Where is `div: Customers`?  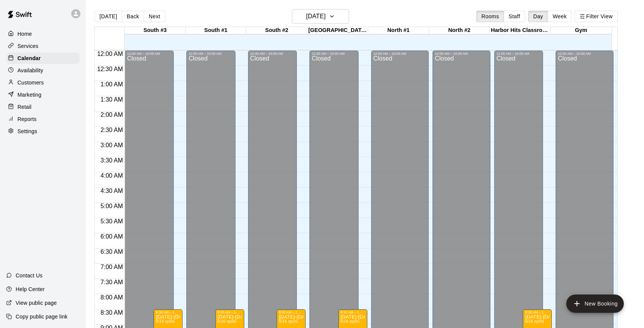
div: Customers is located at coordinates (43, 83).